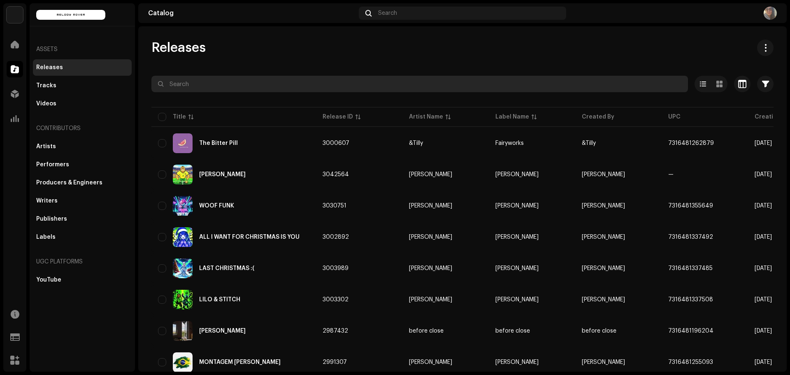 The image size is (790, 375). Describe the element at coordinates (183, 268) in the screenshot. I see `img: ae93e9c0-9619-48a5-abca-39c85d8f5a8b` at that location.